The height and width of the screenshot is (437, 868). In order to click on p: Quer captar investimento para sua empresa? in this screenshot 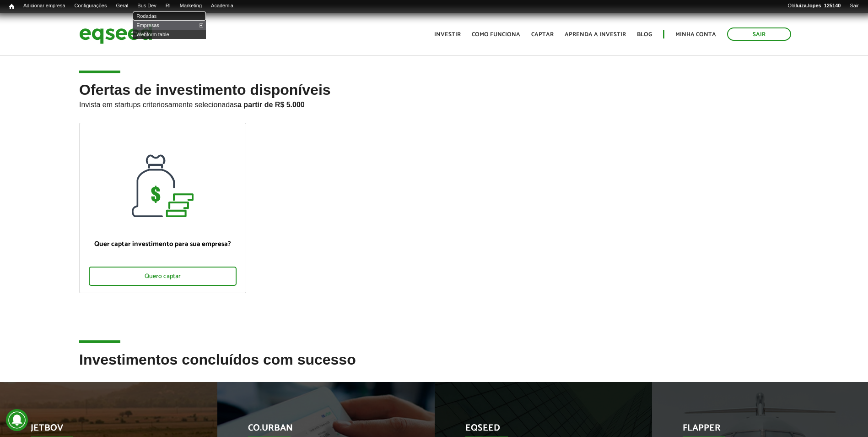, I will do `click(163, 244)`.